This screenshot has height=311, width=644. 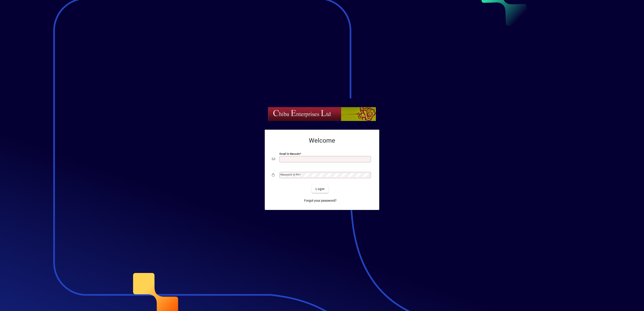 I want to click on mat-label: Password or Pin, so click(x=290, y=175).